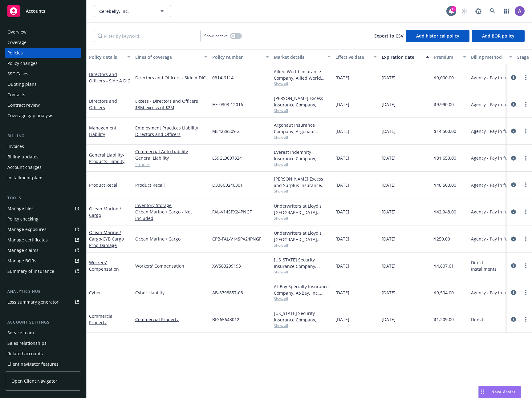 This screenshot has width=532, height=398. Describe the element at coordinates (438, 36) in the screenshot. I see `span: Add historical policy` at that location.